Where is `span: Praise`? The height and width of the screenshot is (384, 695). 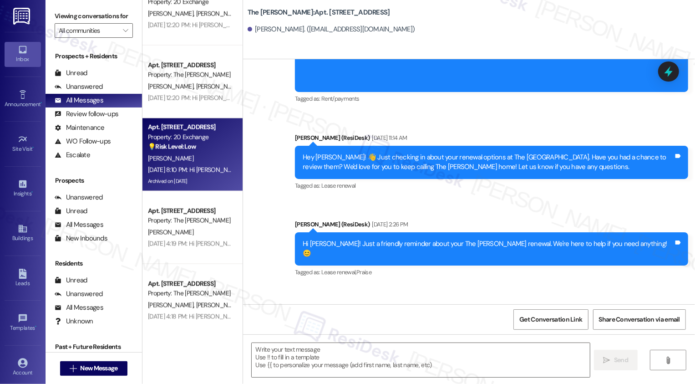 span: Praise is located at coordinates (364, 272).